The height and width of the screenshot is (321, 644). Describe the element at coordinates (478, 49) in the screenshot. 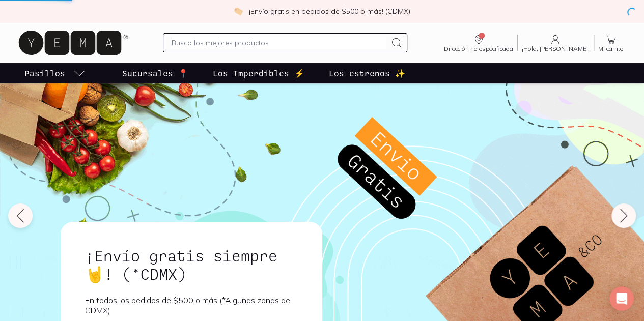

I see `span: Dirección no especificada` at that location.